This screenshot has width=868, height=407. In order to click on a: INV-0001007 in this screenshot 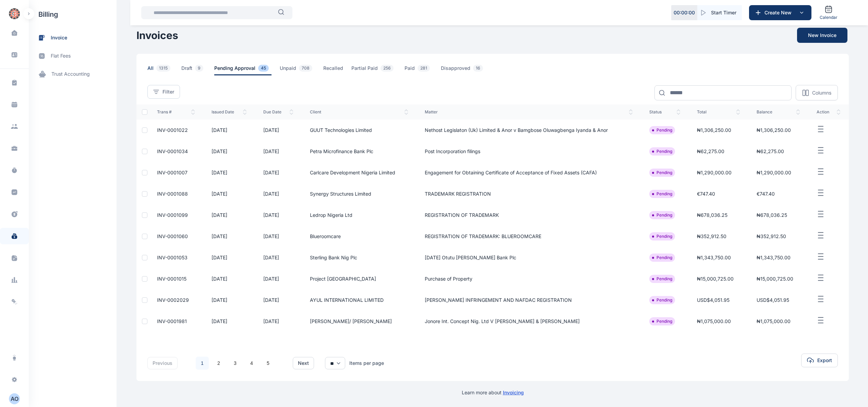, I will do `click(172, 172)`.